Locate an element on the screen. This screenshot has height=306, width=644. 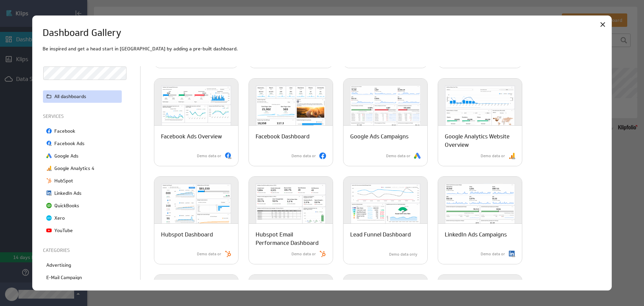
p: Hubspot Dashboard is located at coordinates (187, 234).